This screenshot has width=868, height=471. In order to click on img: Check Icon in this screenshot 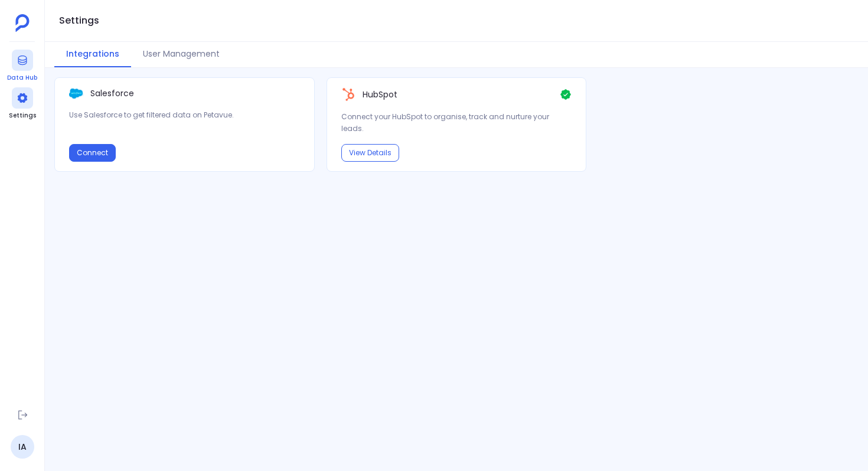, I will do `click(566, 95)`.